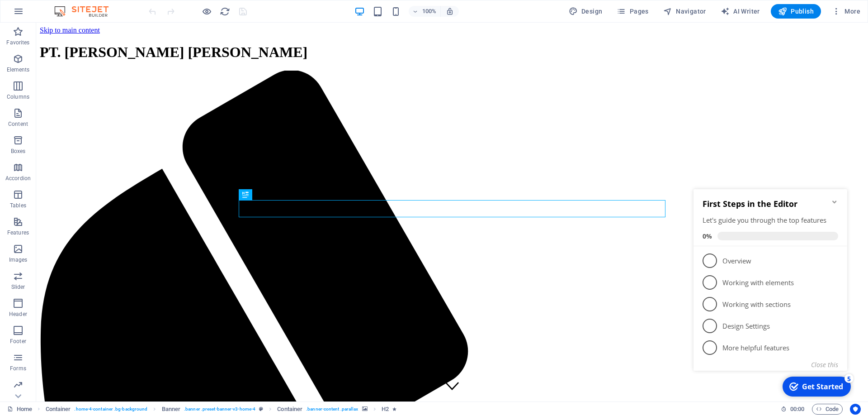 This screenshot has height=416, width=868. Describe the element at coordinates (18, 368) in the screenshot. I see `p: Forms` at that location.